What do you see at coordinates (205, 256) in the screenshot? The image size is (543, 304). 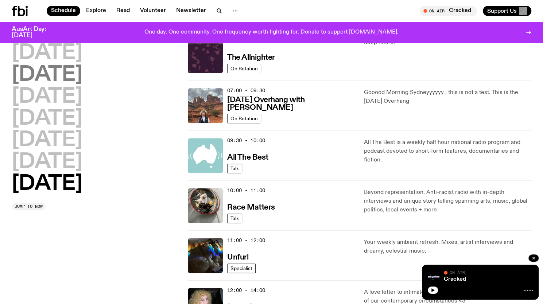 I see `img: A piece of fabric is pierced by sewing pins with different coloured heads, a rainbow light is cas...` at bounding box center [205, 256].